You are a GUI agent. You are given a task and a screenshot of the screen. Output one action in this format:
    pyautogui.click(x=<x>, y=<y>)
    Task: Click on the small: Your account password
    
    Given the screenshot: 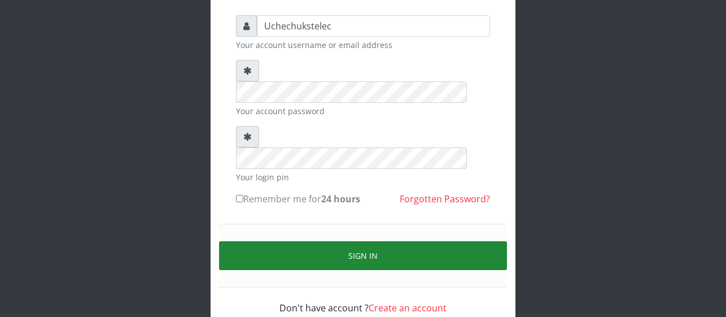 What is the action you would take?
    pyautogui.click(x=363, y=111)
    